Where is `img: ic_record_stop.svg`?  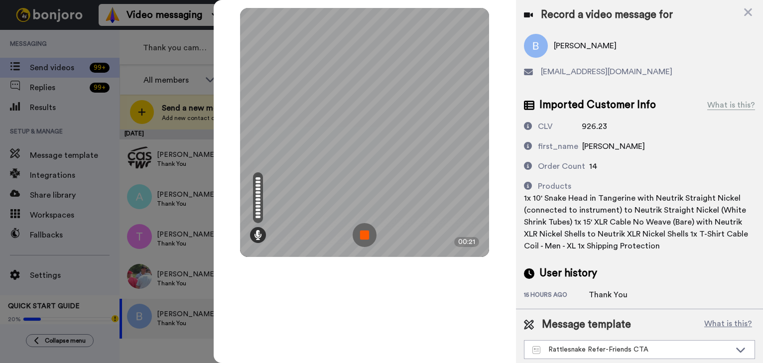 img: ic_record_stop.svg is located at coordinates (364, 235).